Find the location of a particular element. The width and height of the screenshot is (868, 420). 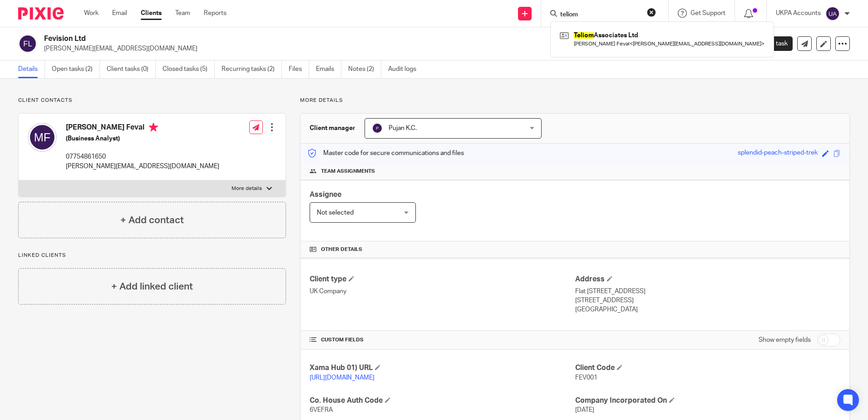

a: Notes (2) is located at coordinates (365, 69).